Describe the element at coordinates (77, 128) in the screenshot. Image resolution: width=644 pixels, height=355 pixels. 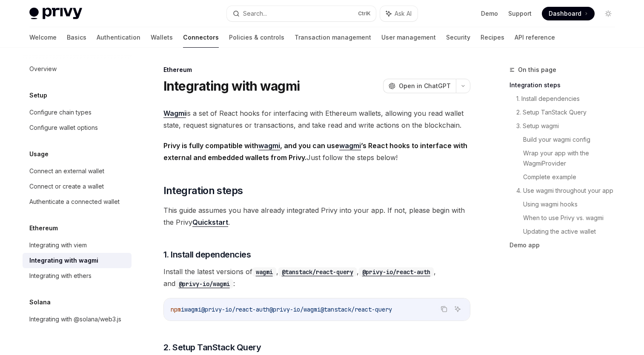
I see `a: Configure wallet options` at that location.